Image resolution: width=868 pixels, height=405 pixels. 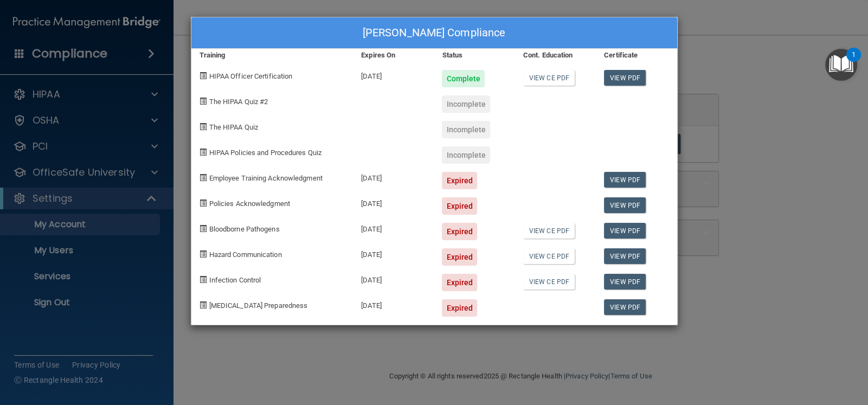 What do you see at coordinates (272, 55) in the screenshot?
I see `div: Training` at bounding box center [272, 55].